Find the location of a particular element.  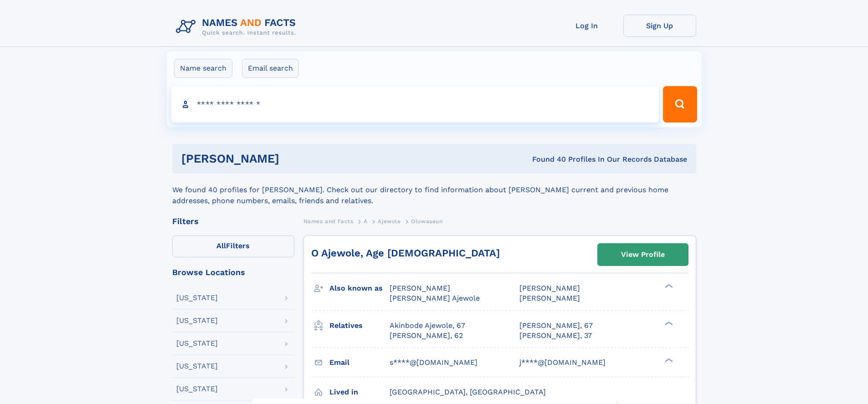

a: Ajewole is located at coordinates (389, 221).